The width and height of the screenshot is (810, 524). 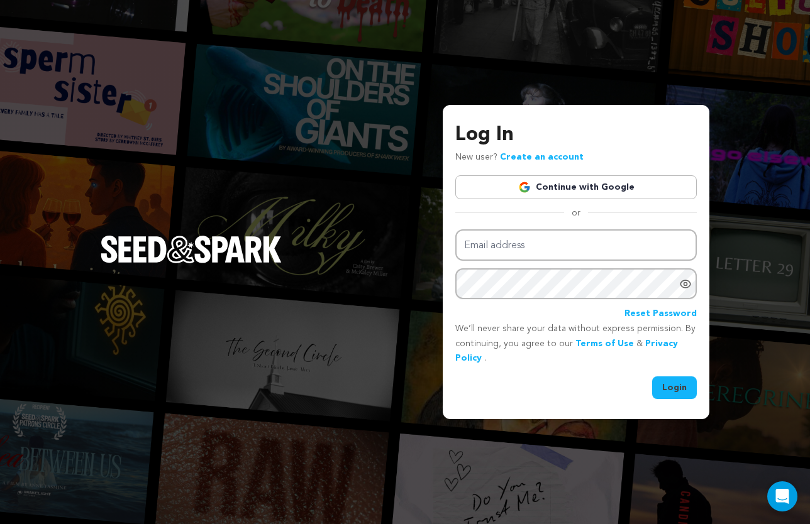 What do you see at coordinates (576, 245) in the screenshot?
I see `input: Email address` at bounding box center [576, 245].